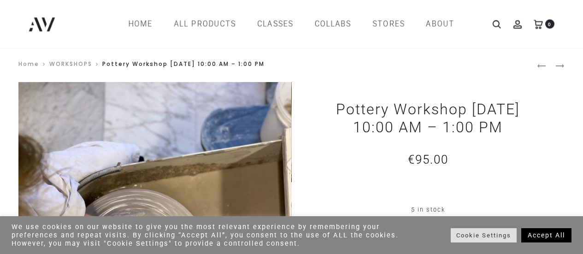 This screenshot has width=583, height=254. What do you see at coordinates (546, 235) in the screenshot?
I see `a: Accept All` at bounding box center [546, 235].